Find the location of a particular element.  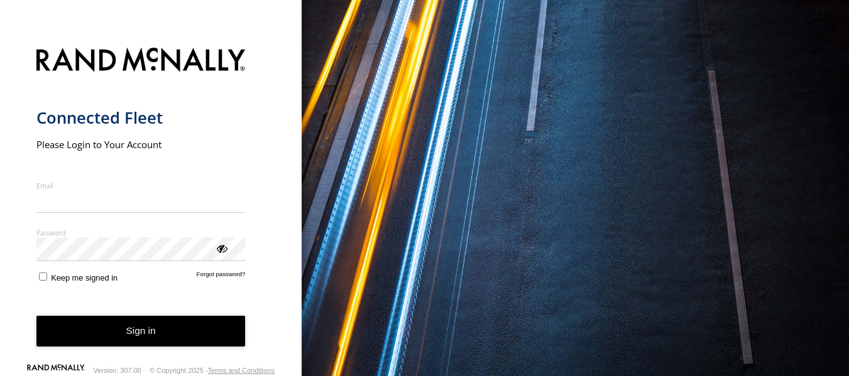

a: Terms and Conditions is located at coordinates (241, 371).